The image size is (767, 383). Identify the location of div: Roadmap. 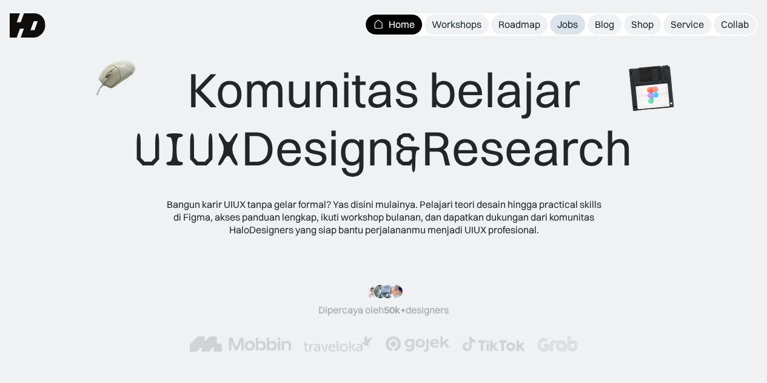
(519, 24).